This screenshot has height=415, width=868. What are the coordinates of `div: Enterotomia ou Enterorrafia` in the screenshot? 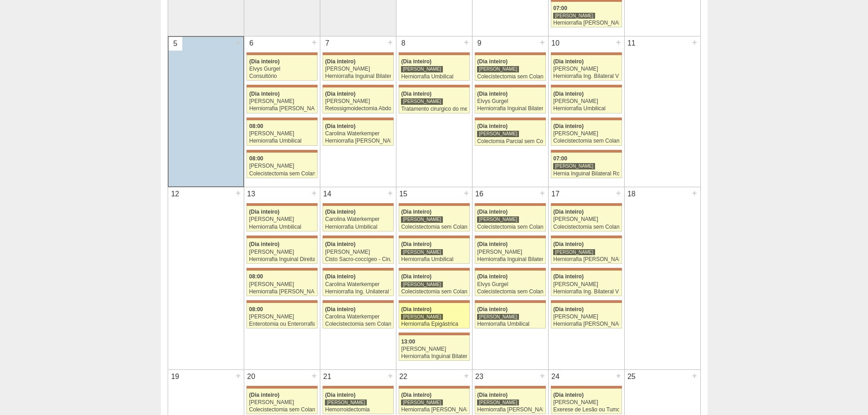 It's located at (282, 324).